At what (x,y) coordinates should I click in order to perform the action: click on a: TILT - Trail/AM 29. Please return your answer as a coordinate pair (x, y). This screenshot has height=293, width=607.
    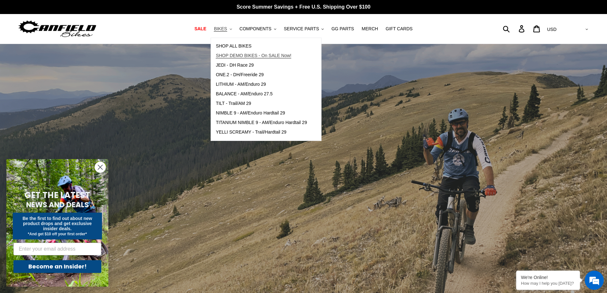
    Looking at the image, I should click on (261, 104).